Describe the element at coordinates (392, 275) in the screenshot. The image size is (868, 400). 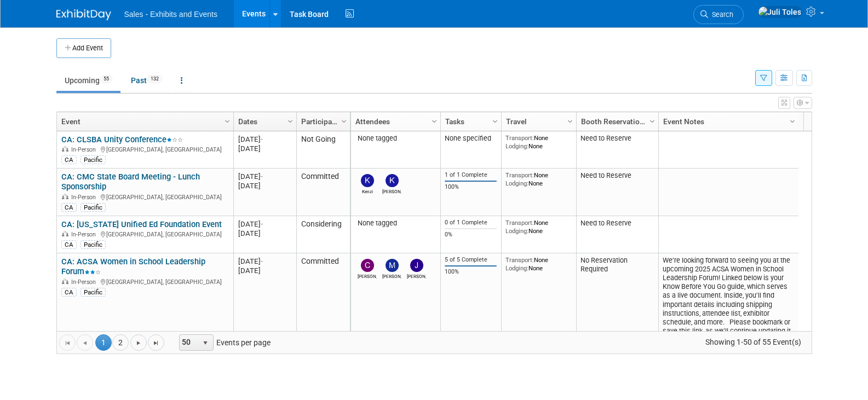
I see `div: Melissa Fowler` at that location.